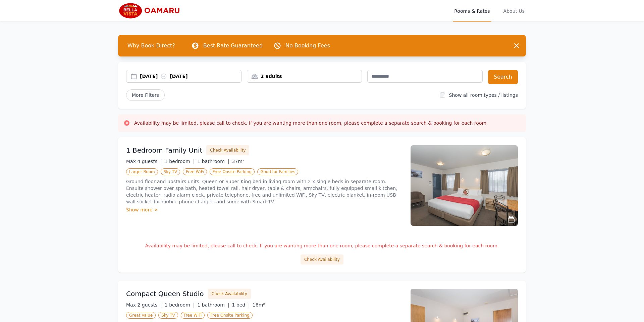  I want to click on img: Bella Vista Oamaru, so click(151, 11).